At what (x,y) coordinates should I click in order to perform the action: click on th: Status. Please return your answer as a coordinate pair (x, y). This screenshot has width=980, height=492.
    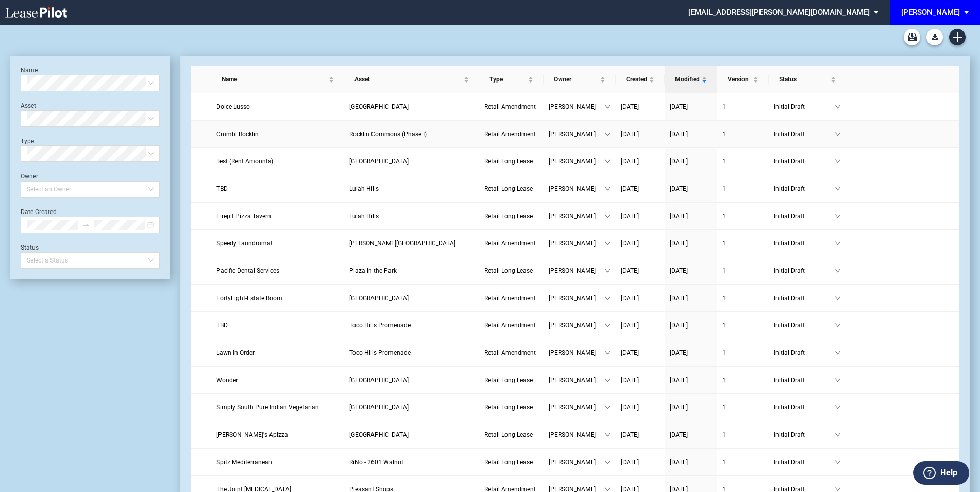
    Looking at the image, I should click on (807, 79).